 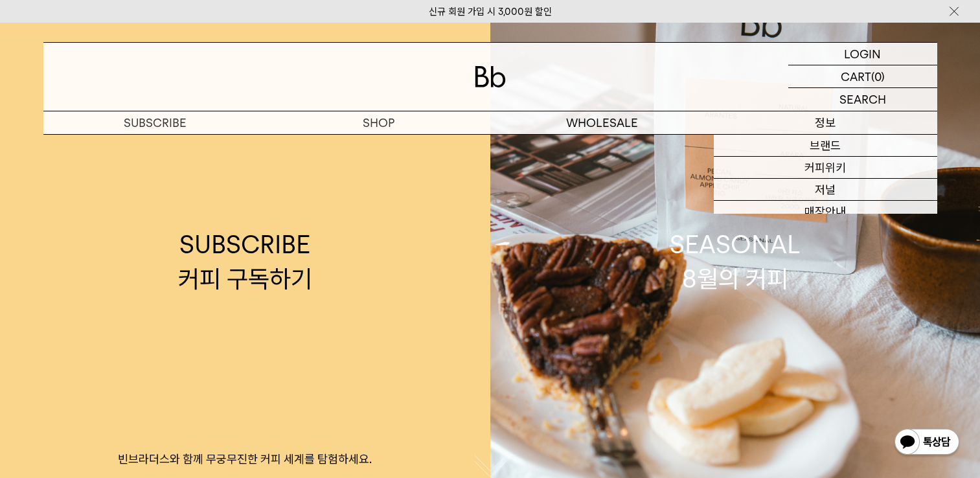 I want to click on p: SHOP, so click(x=379, y=122).